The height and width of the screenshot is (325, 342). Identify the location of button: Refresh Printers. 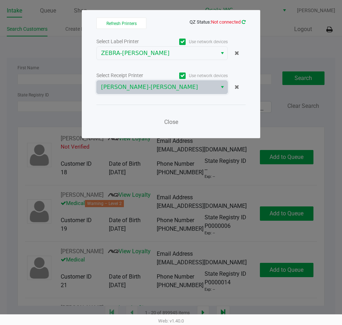
(122, 23).